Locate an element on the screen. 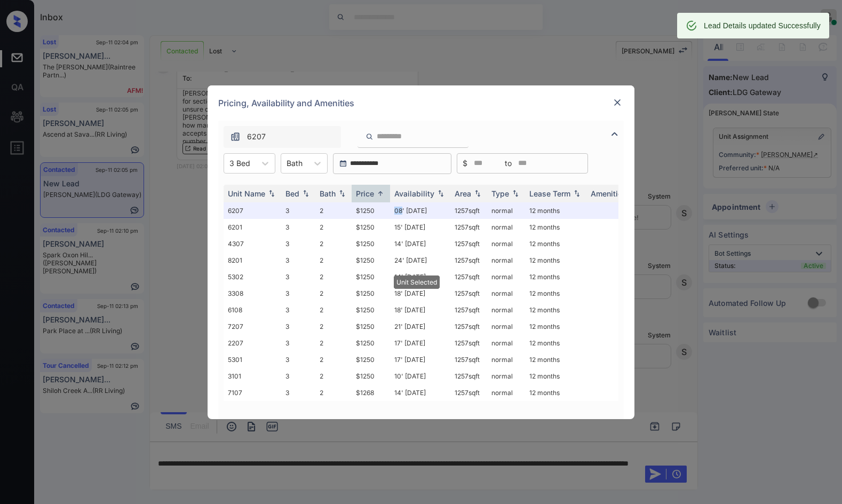  td: 5302 is located at coordinates (252, 276).